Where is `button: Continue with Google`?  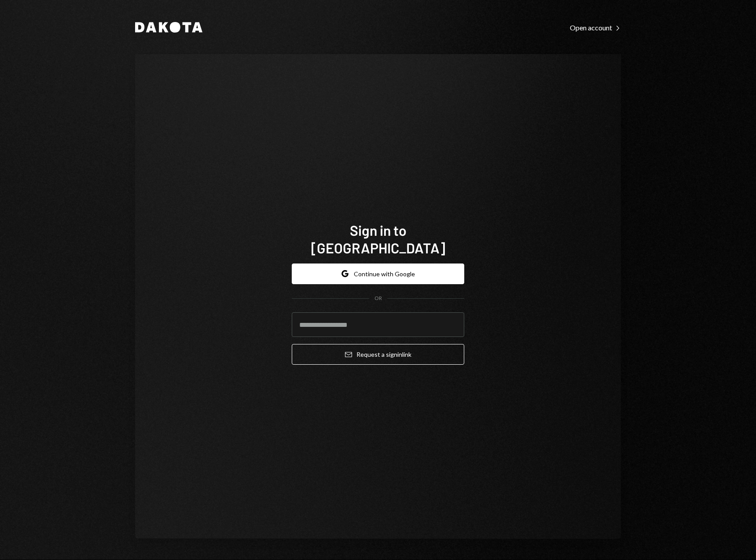
button: Continue with Google is located at coordinates (378, 273).